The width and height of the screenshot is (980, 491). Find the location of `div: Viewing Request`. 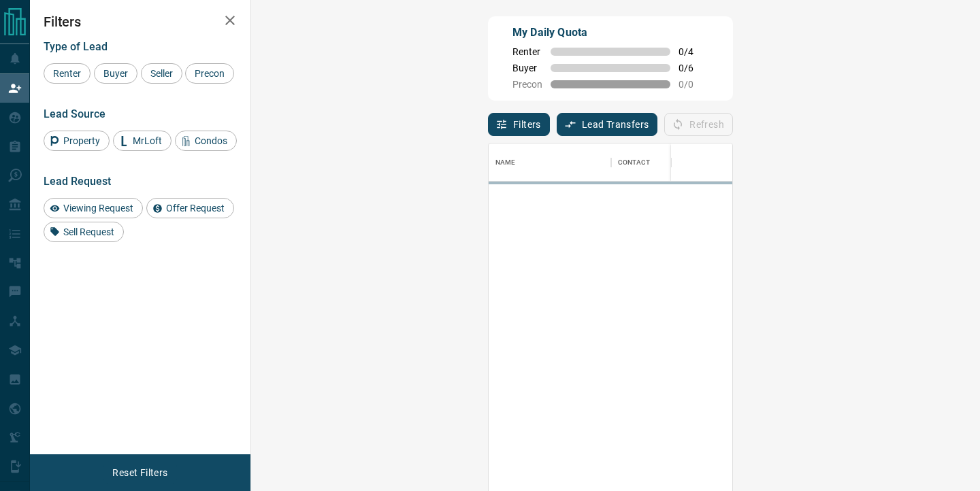

div: Viewing Request is located at coordinates (93, 208).